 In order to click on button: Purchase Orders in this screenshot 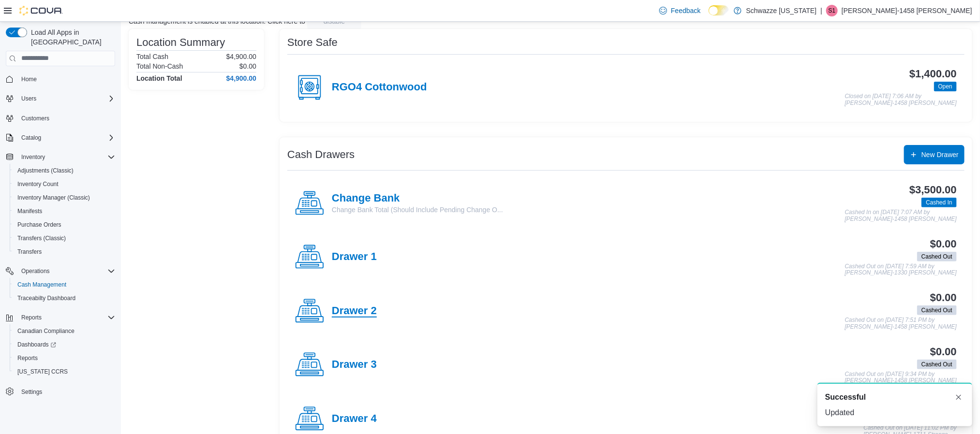, I will do `click(65, 225)`.